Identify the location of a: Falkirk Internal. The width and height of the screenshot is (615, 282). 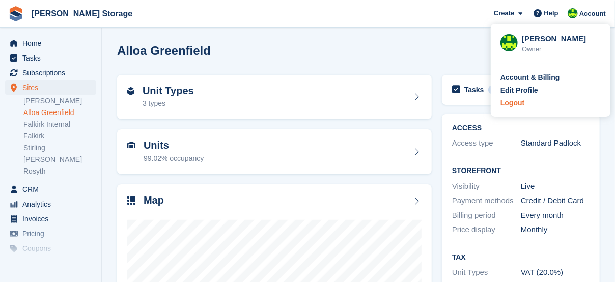
(60, 124).